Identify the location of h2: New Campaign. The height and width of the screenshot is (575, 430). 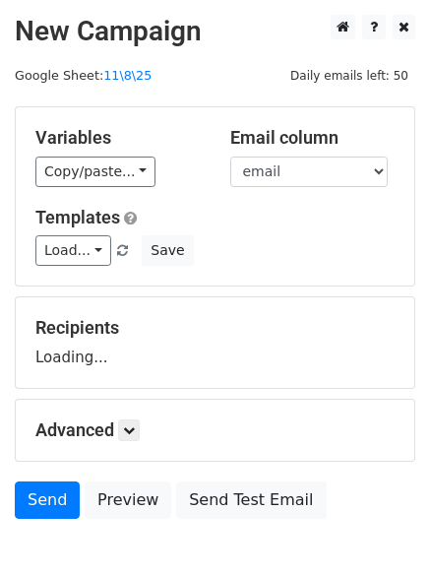
(215, 32).